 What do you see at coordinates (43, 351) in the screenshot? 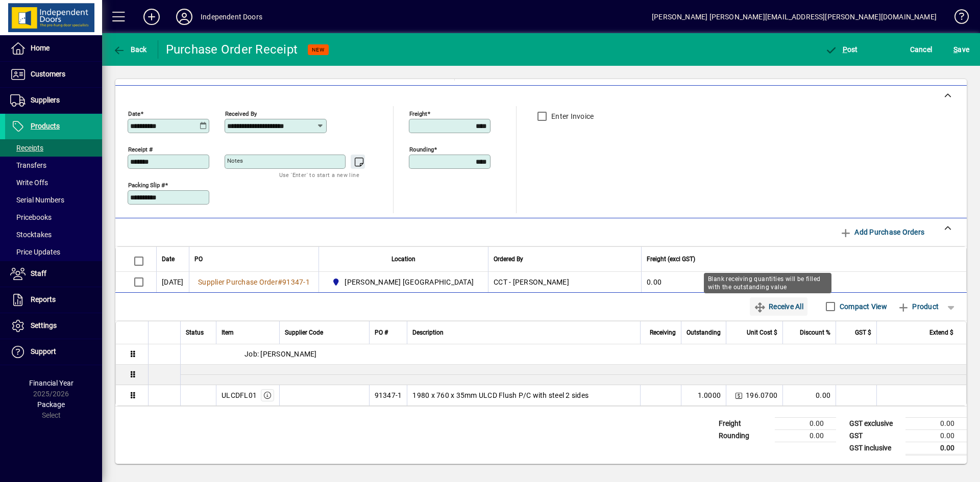
I see `span: Support` at bounding box center [43, 351].